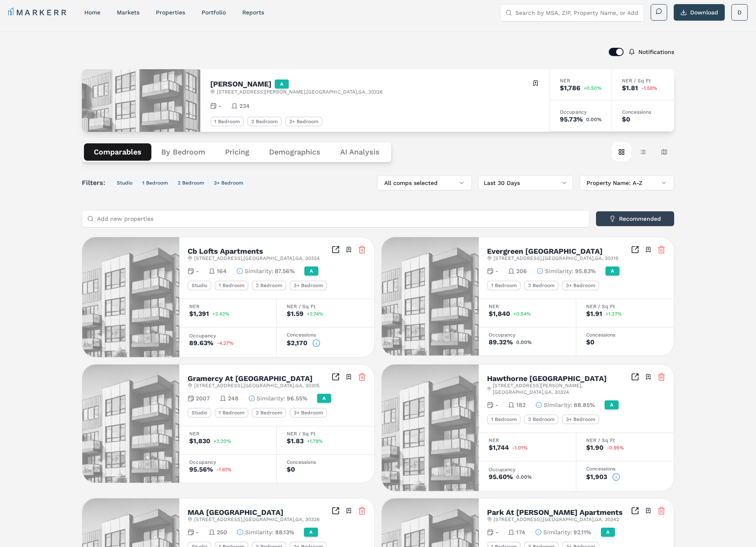 This screenshot has height=547, width=756. I want to click on span: -1.61%, so click(224, 469).